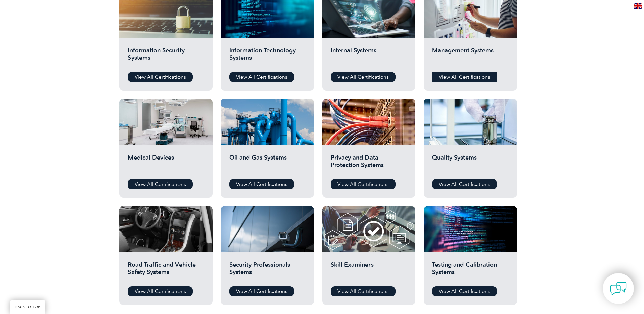  Describe the element at coordinates (268, 164) in the screenshot. I see `h2: Oil and Gas Systems` at that location.